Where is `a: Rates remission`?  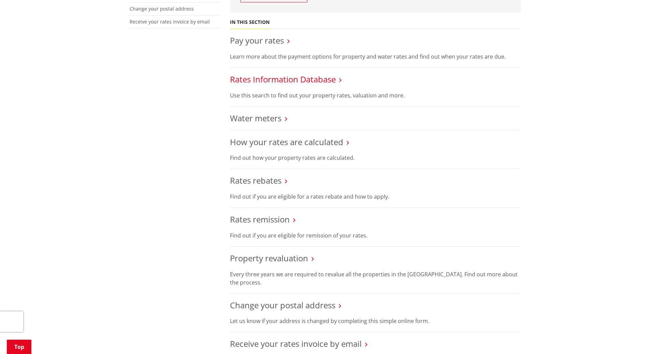 a: Rates remission is located at coordinates (259, 219).